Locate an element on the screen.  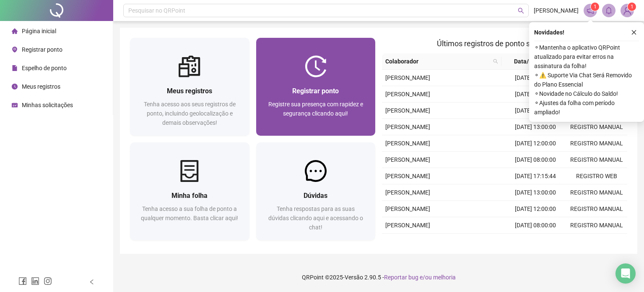
a: Meus registrosTenha acesso aos seus registros de ponto, incluindo geolocalização e demais observa... is located at coordinates (190, 87).